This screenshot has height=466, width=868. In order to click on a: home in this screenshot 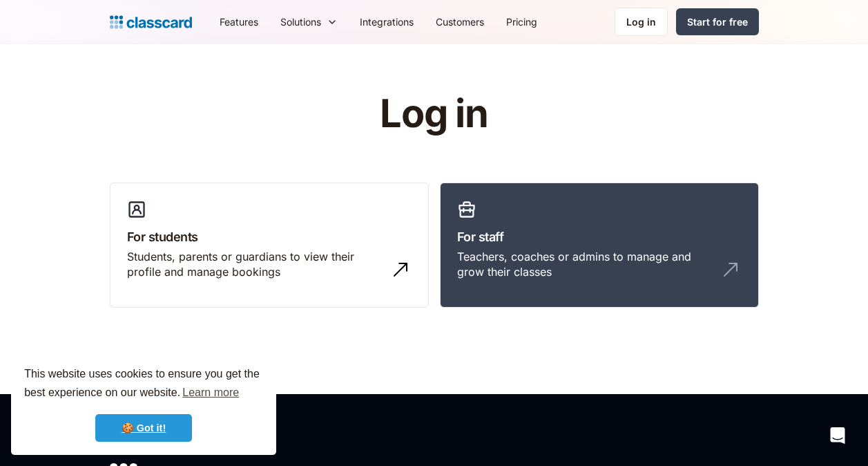, I will do `click(151, 22)`.